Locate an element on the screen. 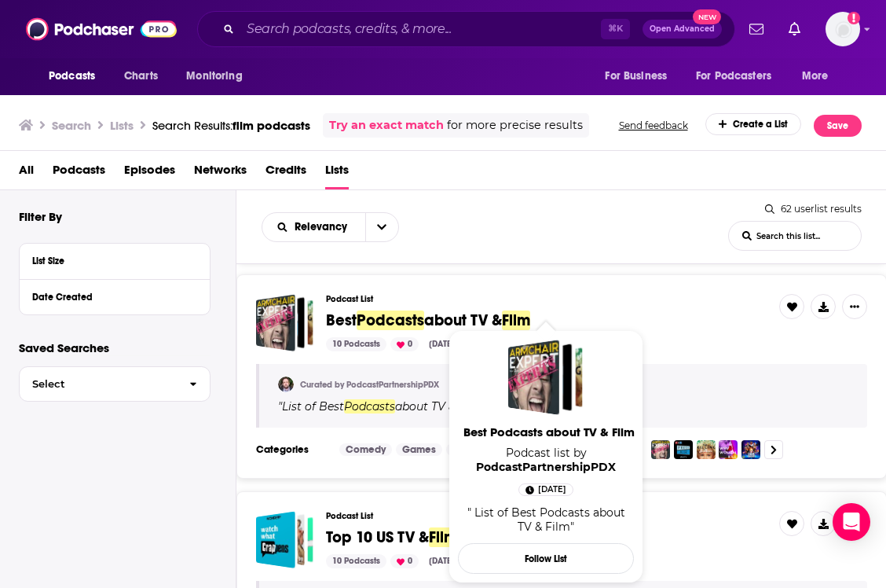 The image size is (886, 588). div: Search Results: is located at coordinates (231, 125).